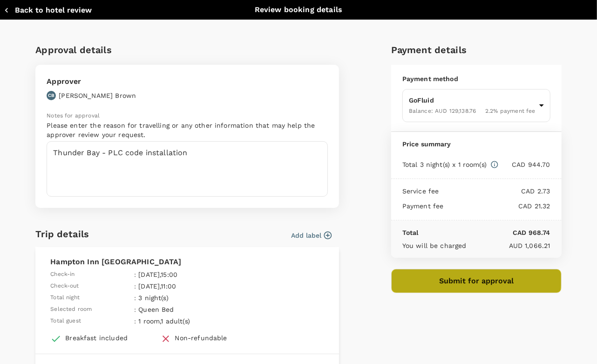 This screenshot has width=597, height=364. I want to click on p: AUD 1,066.21, so click(509, 245).